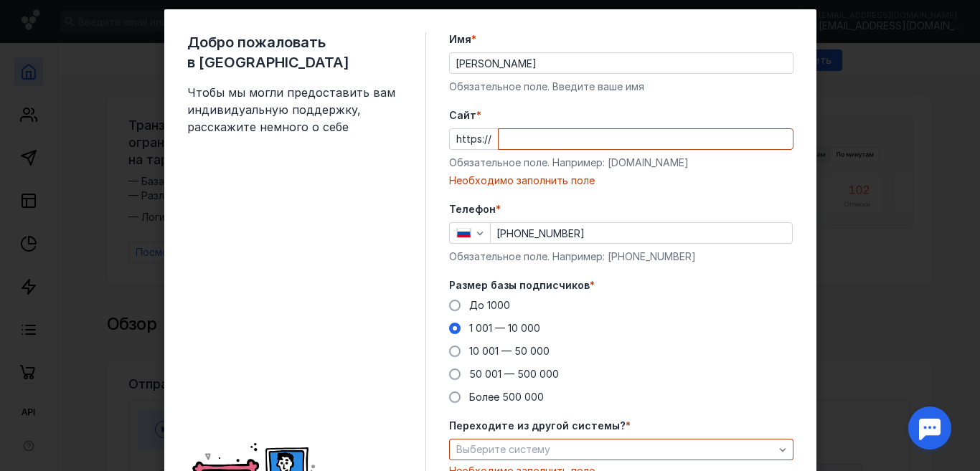 The width and height of the screenshot is (980, 471). I want to click on span: Чтобы мы могли предоставить вам индивидуальную поддержку, расскажите немного о себе, so click(294, 110).